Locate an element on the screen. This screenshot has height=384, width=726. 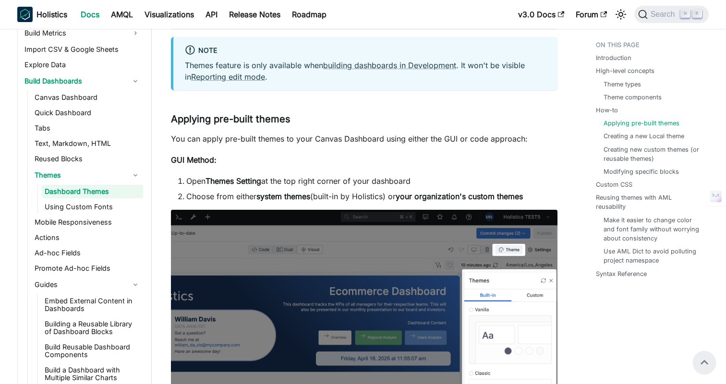
a: Modifying specific blocks is located at coordinates (641, 172).